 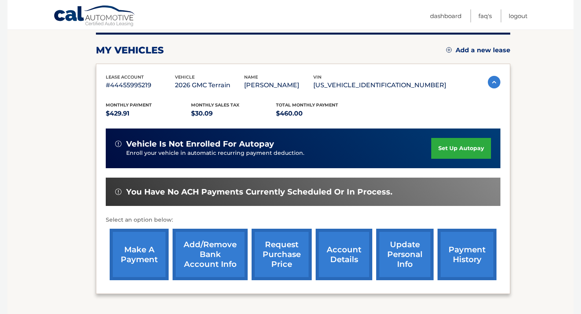 What do you see at coordinates (209, 85) in the screenshot?
I see `p: 2026 GMC Terrain` at bounding box center [209, 85].